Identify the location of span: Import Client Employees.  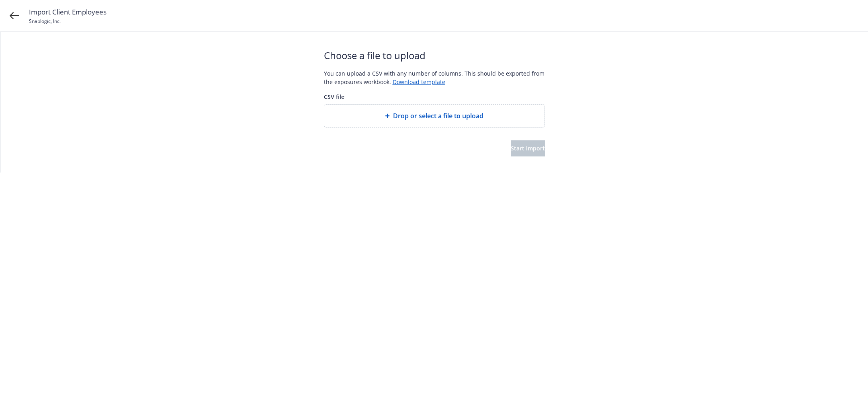
(68, 12).